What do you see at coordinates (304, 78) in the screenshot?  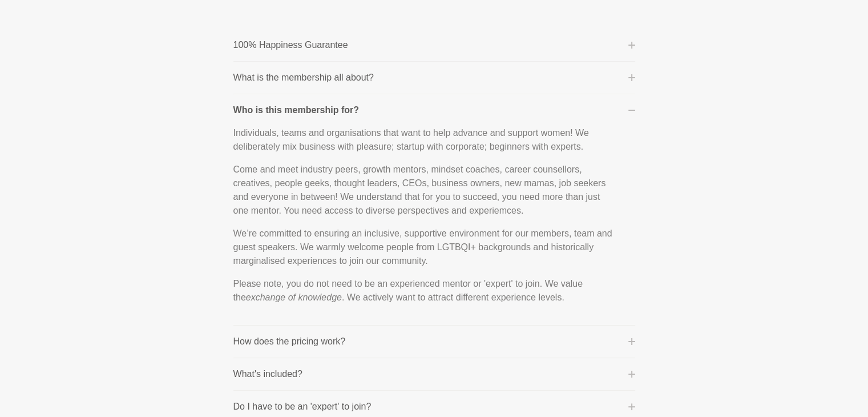 I see `p: What is the membership all about?` at bounding box center [304, 78].